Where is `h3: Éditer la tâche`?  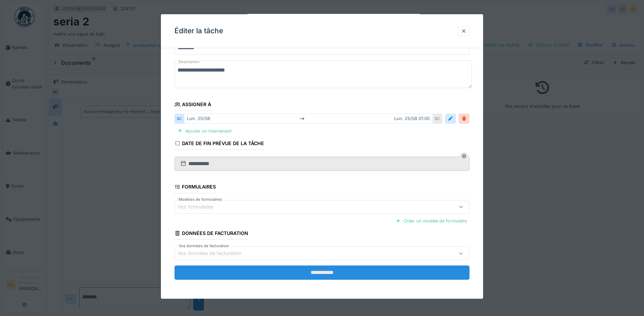
h3: Éditer la tâche is located at coordinates (198, 31).